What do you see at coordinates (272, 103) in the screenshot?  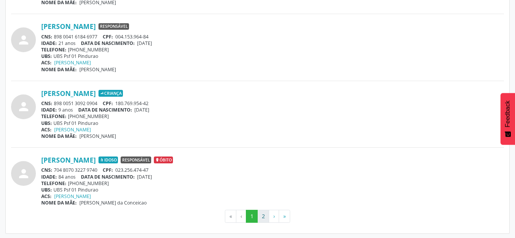 I see `div: 898 0051 3092 0904` at bounding box center [272, 103].